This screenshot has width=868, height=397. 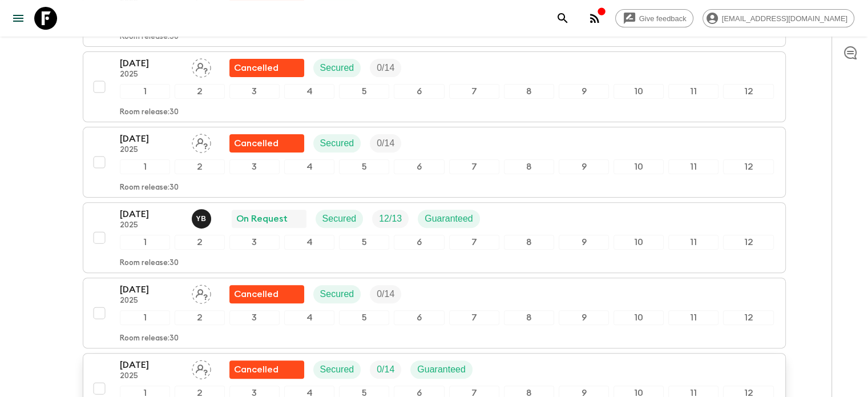 What do you see at coordinates (201, 219) in the screenshot?
I see `p: Y B` at bounding box center [201, 219].